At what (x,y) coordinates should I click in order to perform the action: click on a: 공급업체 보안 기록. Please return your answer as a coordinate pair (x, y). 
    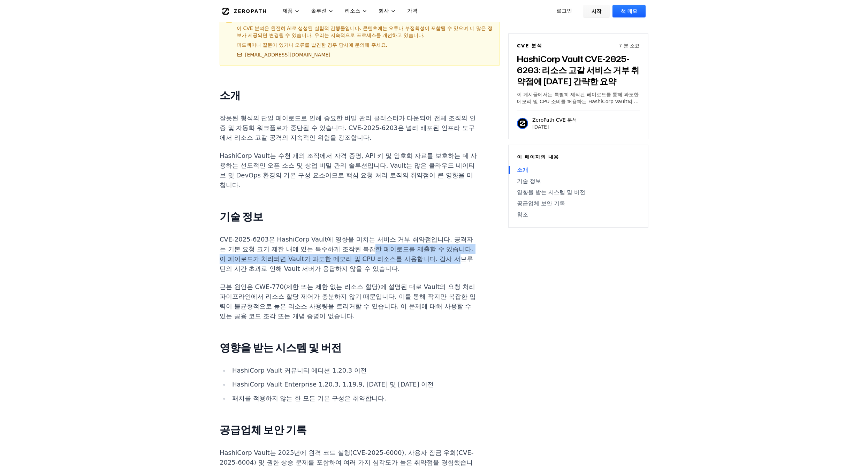
    Looking at the image, I should click on (578, 204).